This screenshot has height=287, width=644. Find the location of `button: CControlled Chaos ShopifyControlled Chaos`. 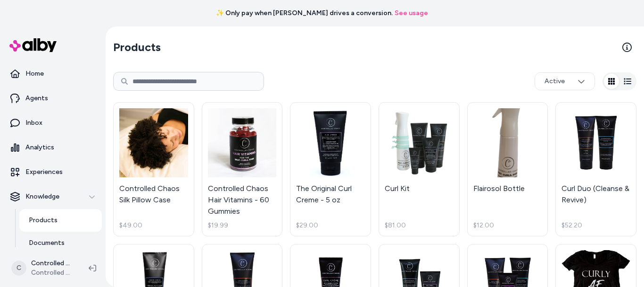

button: CControlled Chaos ShopifyControlled Chaos is located at coordinates (43, 268).